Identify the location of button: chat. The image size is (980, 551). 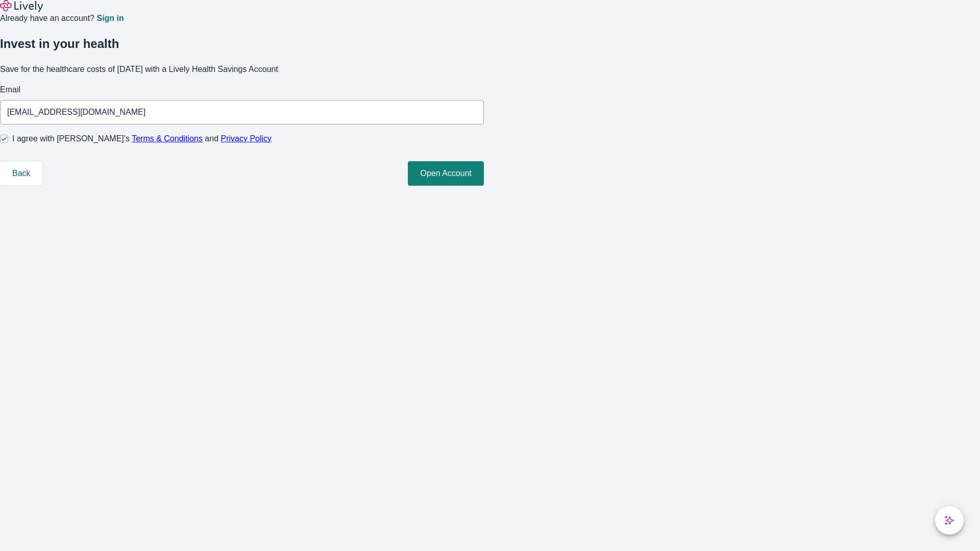
(949, 520).